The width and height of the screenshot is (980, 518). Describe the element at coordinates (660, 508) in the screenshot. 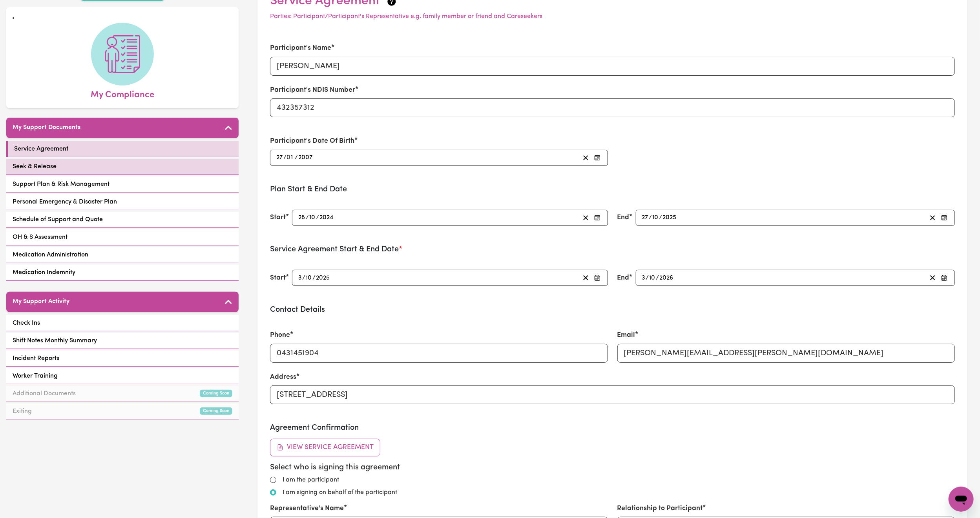

I see `label: Relationship to Participant` at that location.